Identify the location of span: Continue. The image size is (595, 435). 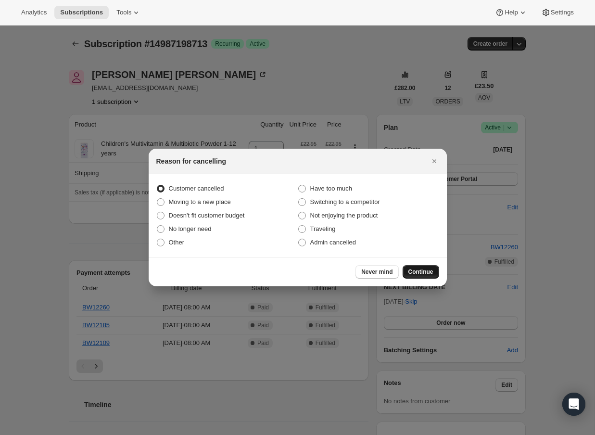
(421, 272).